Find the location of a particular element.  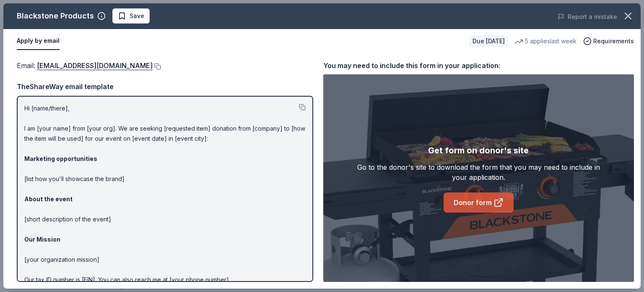

div: Blackstone Products is located at coordinates (55, 16).